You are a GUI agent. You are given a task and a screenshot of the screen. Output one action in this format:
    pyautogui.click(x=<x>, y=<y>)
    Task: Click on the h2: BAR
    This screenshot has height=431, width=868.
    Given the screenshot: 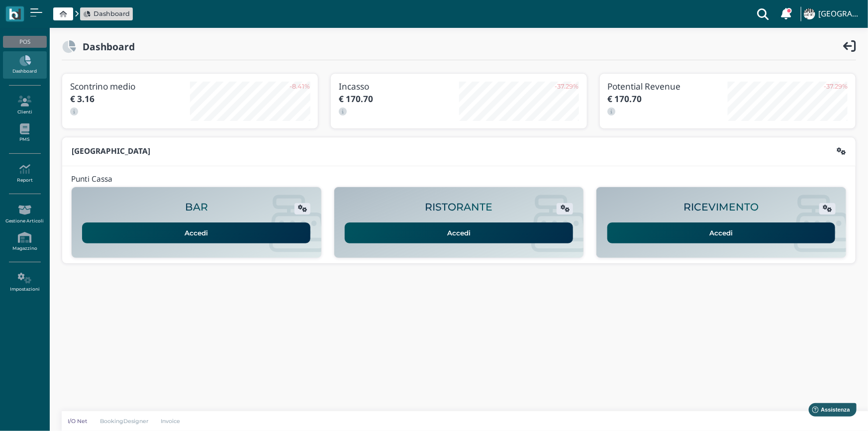 What is the action you would take?
    pyautogui.click(x=197, y=207)
    